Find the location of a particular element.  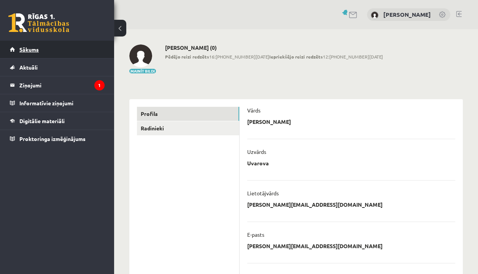

p: Vārds is located at coordinates (254, 110).